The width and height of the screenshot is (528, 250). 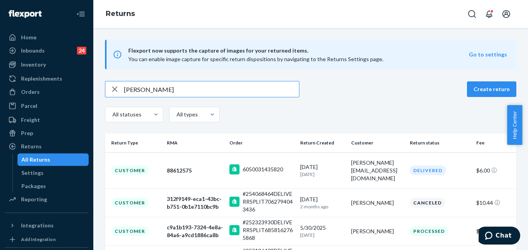 I want to click on div: #254068464DELIVERRSPLIT7062794043436, so click(x=268, y=201).